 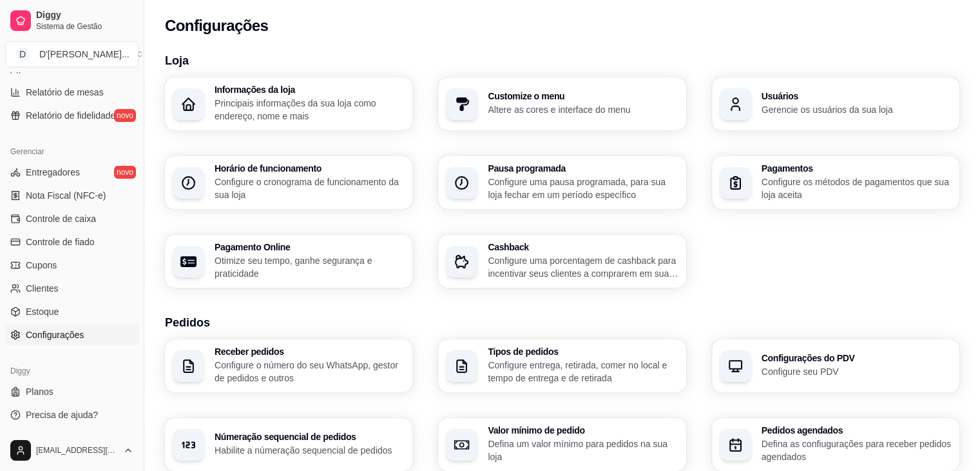 I want to click on h3: Informações da loja, so click(x=309, y=90).